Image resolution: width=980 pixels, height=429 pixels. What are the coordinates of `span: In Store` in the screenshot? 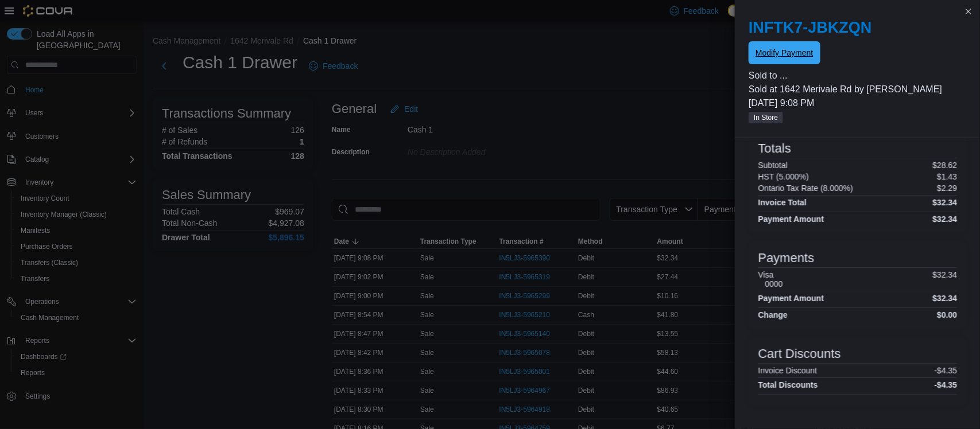 It's located at (766, 118).